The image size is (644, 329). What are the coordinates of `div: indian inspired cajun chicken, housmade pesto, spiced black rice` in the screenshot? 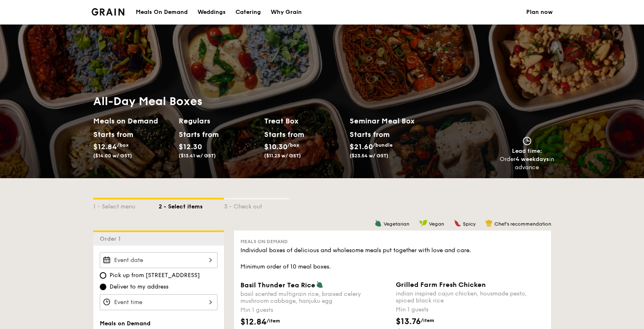 It's located at (470, 297).